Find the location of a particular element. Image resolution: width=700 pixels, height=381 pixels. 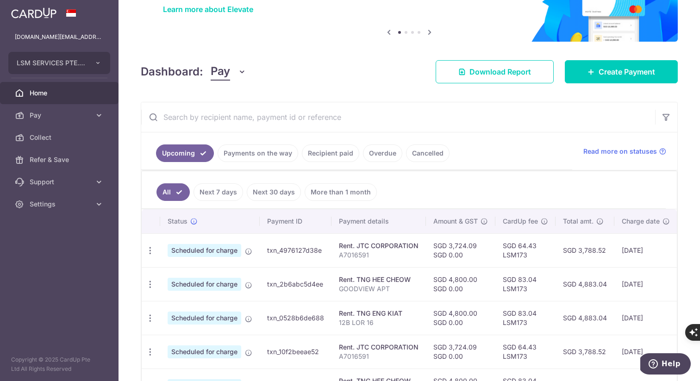

td: txn_4976127d38e is located at coordinates (295, 250).